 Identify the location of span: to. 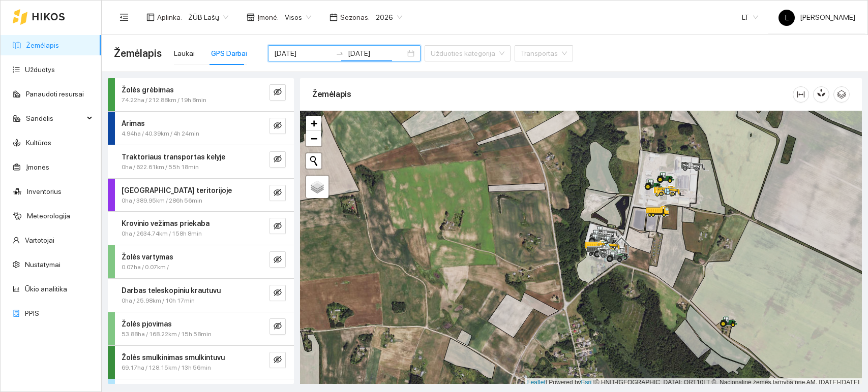
(340, 53).